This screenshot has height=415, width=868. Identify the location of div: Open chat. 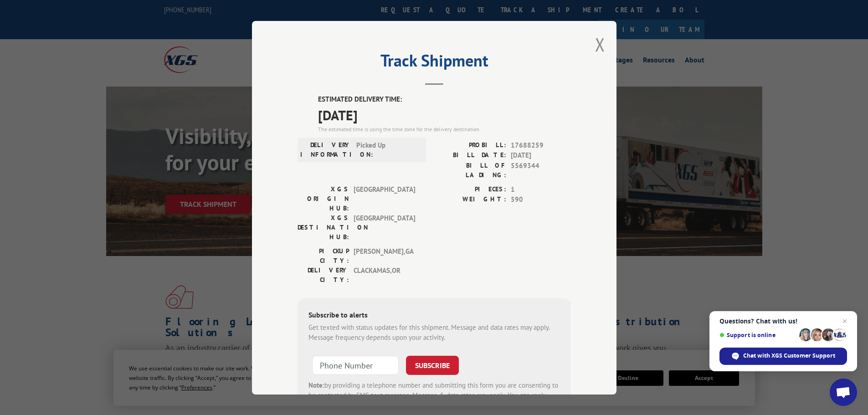
(844, 392).